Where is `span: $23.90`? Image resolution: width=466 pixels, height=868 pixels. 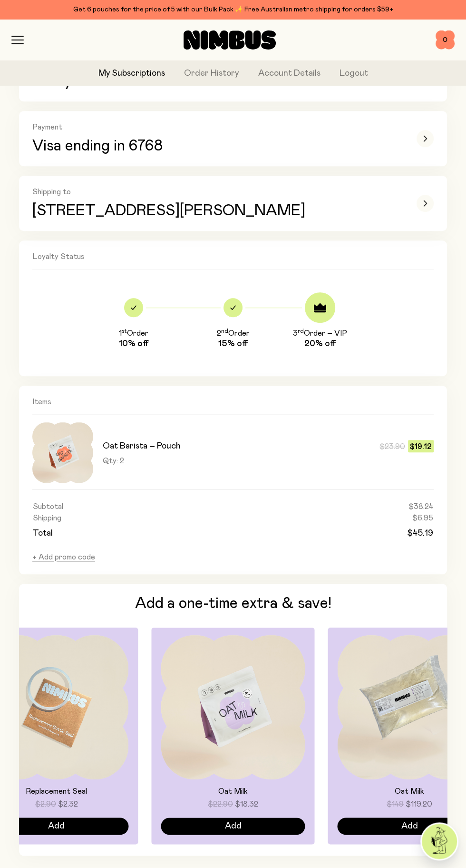
span: $23.90 is located at coordinates (393, 446).